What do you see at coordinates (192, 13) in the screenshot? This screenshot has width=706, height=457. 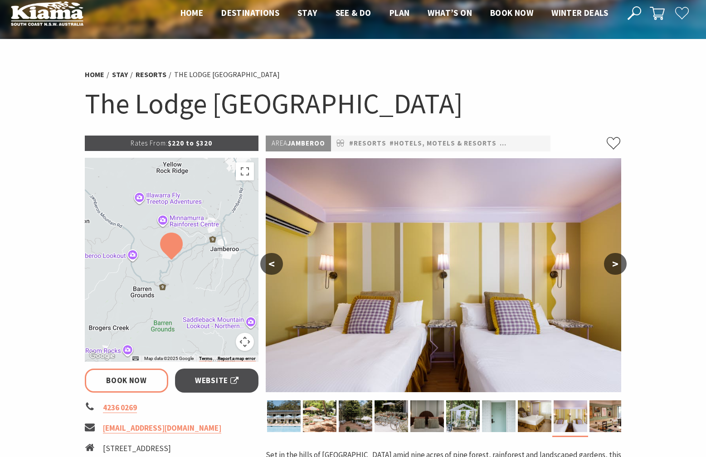 I see `span: Home` at bounding box center [192, 13].